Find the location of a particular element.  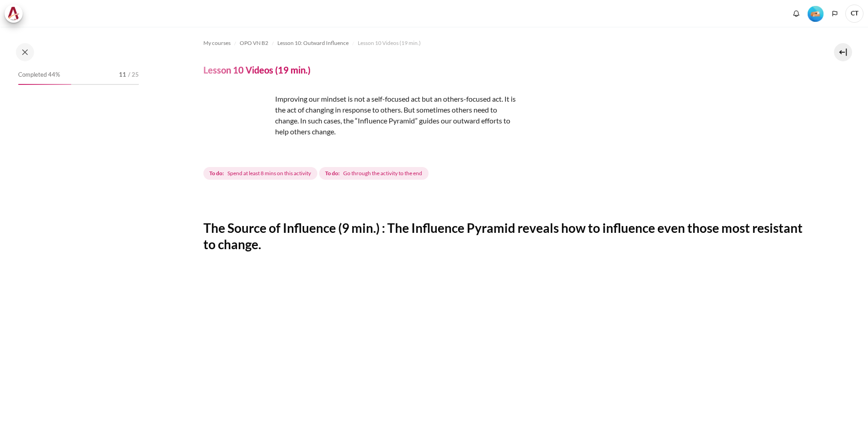

img: Architeck is located at coordinates (14, 14).